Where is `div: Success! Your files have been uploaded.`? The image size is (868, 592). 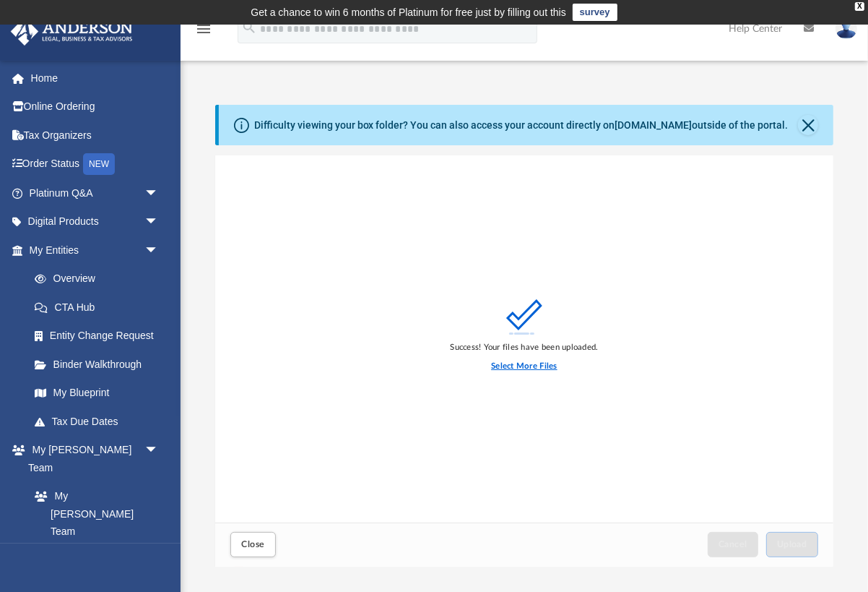
div: Success! Your files have been uploaded. is located at coordinates (523, 347).